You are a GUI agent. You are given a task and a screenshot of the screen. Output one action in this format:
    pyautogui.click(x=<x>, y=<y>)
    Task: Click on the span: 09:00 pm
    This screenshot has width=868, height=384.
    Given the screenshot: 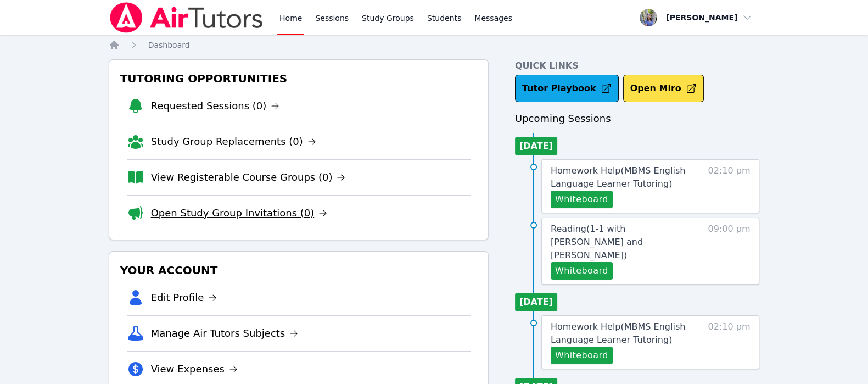 What is the action you would take?
    pyautogui.click(x=729, y=251)
    